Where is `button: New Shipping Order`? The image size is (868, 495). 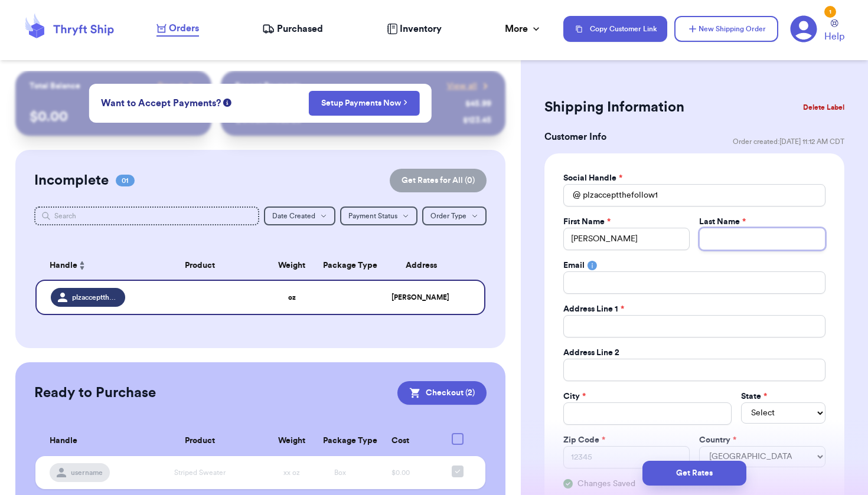
button: New Shipping Order is located at coordinates (726, 29).